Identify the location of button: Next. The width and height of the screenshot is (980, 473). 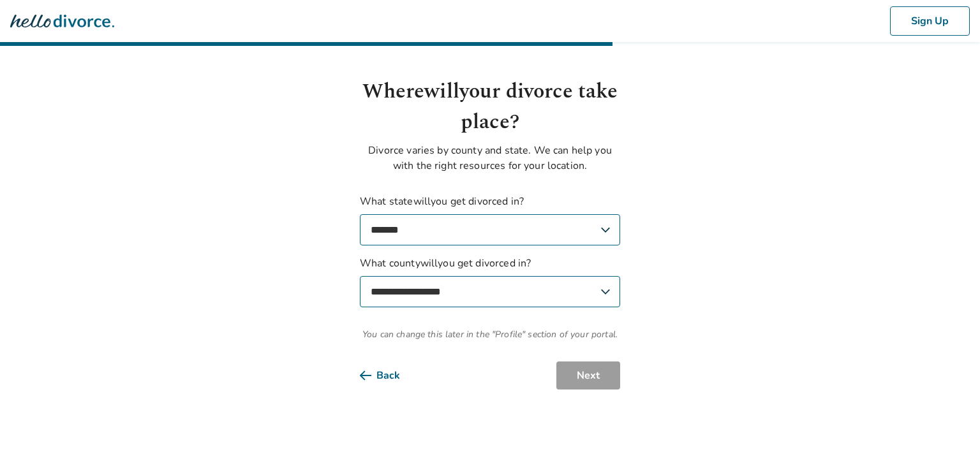
(588, 375).